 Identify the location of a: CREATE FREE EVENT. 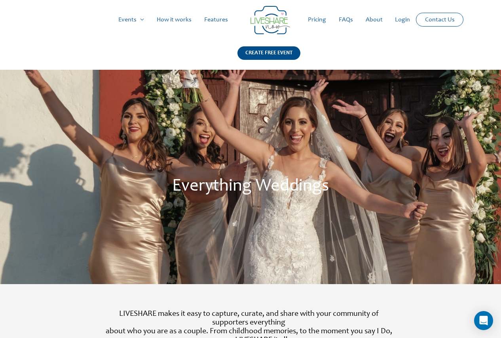
(269, 58).